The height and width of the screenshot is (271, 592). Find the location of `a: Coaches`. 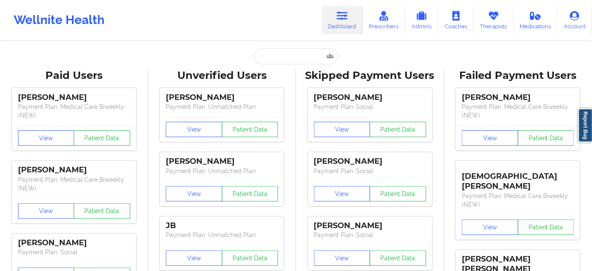

a: Coaches is located at coordinates (456, 20).